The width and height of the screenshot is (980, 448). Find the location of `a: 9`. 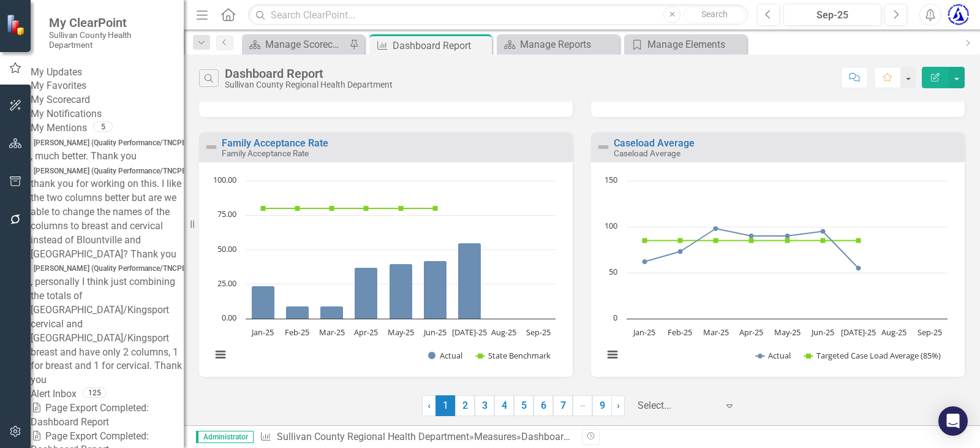

a: 9 is located at coordinates (602, 406).